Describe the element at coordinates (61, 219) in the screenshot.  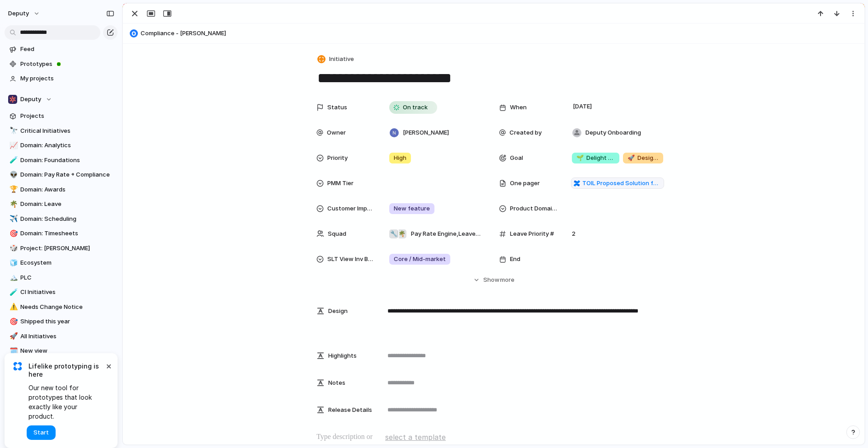
I see `a: ✈️Domain: Scheduling` at that location.